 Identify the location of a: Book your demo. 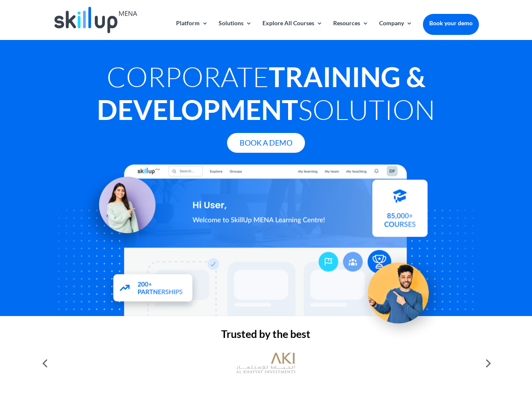
(450, 23).